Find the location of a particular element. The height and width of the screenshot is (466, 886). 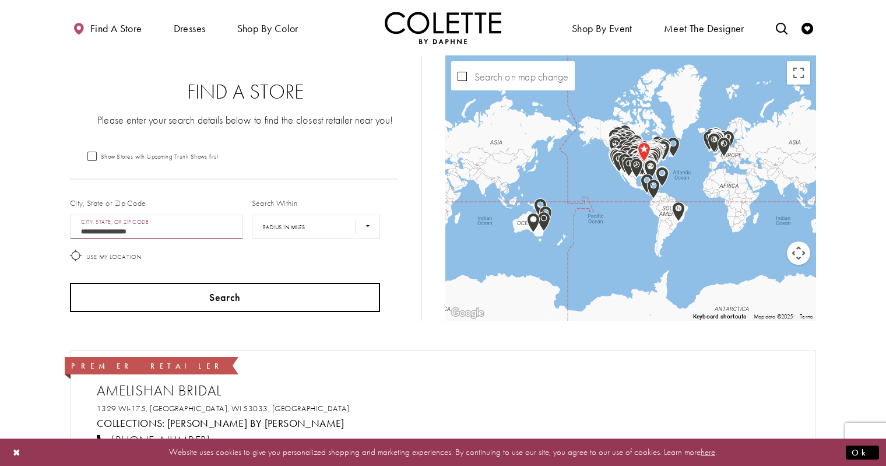

span: Map data ©2025 is located at coordinates (773, 316).